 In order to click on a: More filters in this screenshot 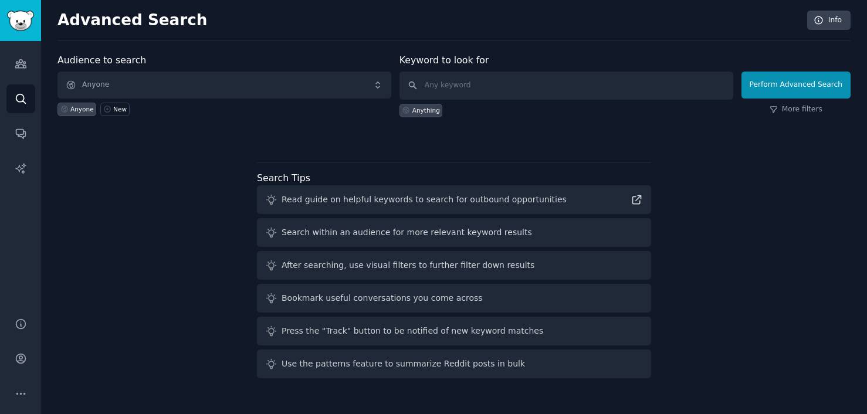, I will do `click(796, 110)`.